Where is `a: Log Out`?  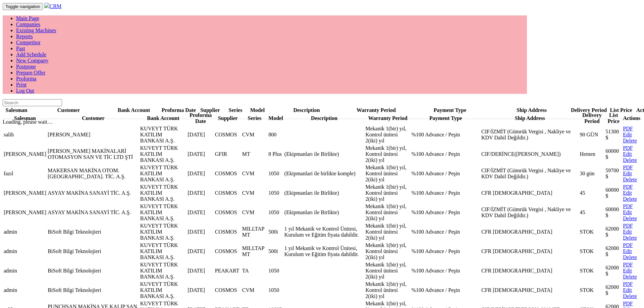 a: Log Out is located at coordinates (25, 90).